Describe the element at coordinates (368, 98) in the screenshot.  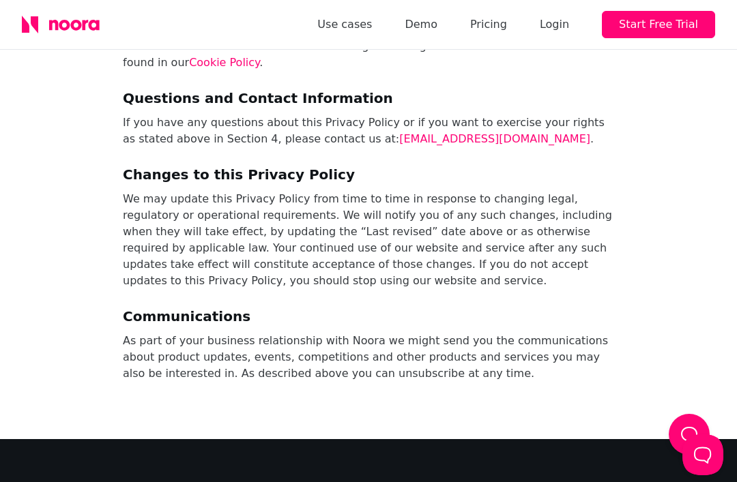
I see `h2: Questions and Contact Information` at that location.